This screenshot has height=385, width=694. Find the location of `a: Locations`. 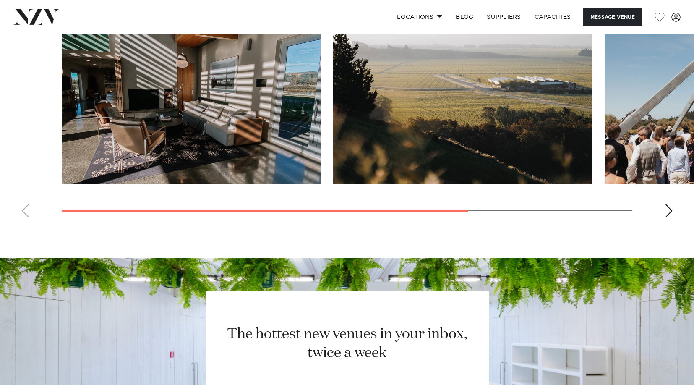

a: Locations is located at coordinates (420, 17).